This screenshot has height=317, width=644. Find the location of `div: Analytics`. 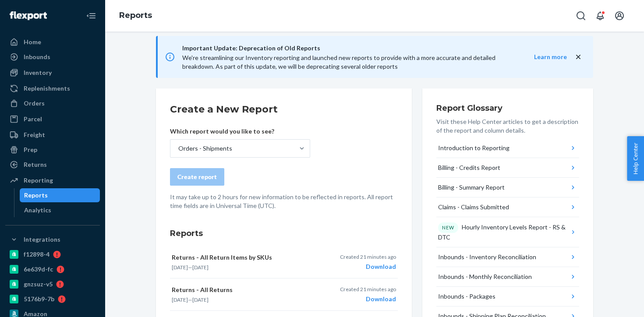

div: Analytics is located at coordinates (38, 210).